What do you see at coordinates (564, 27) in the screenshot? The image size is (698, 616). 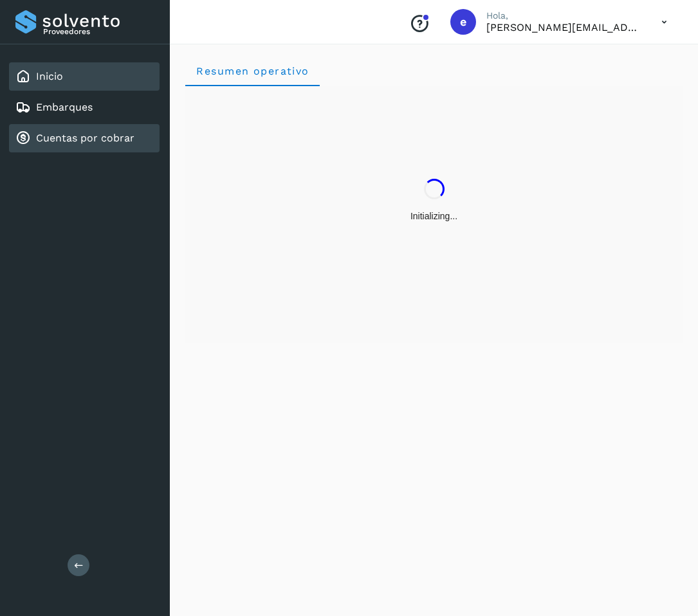 I see `p: ernesto+temporal@solvento.mx` at bounding box center [564, 27].